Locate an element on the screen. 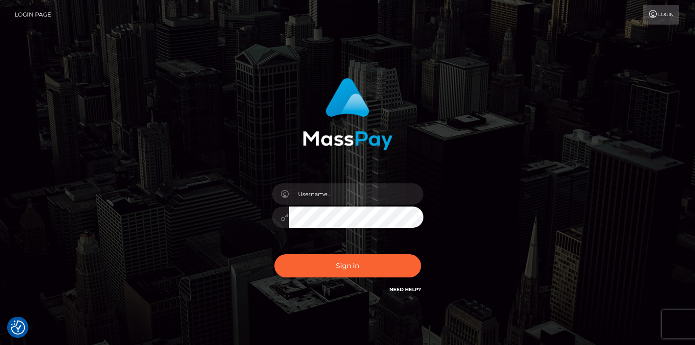 The image size is (695, 345). a: Need Help? is located at coordinates (405, 289).